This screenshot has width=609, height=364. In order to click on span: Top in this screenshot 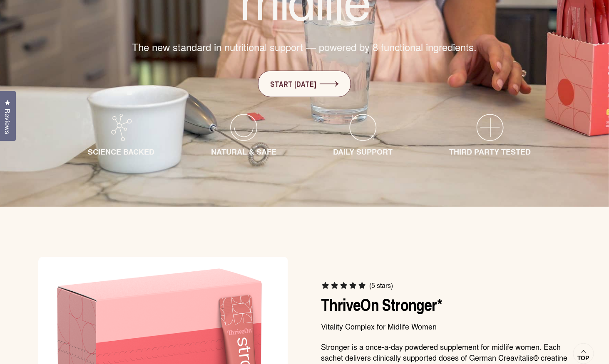, I will do `click(584, 358)`.